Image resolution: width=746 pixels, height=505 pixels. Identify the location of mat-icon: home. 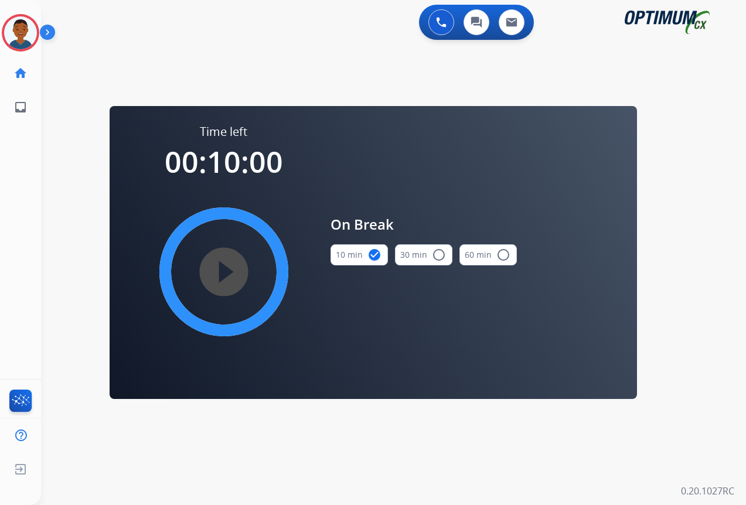
(21, 73).